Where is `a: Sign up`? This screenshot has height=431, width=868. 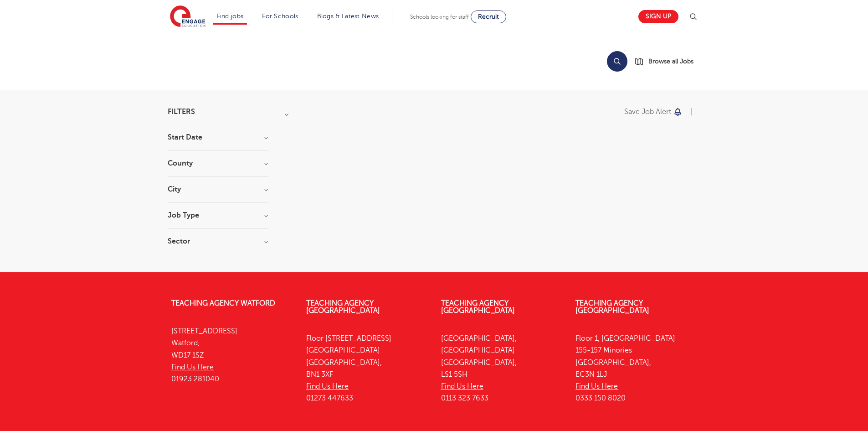
a: Sign up is located at coordinates (658, 16).